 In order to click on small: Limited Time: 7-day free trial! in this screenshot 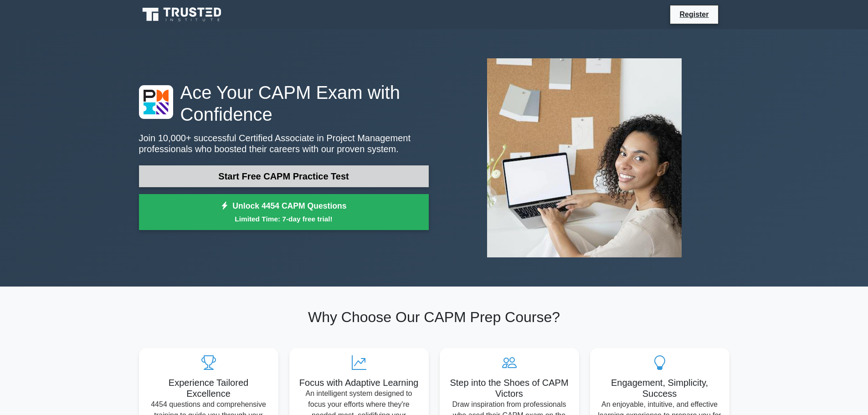, I will do `click(284, 219)`.